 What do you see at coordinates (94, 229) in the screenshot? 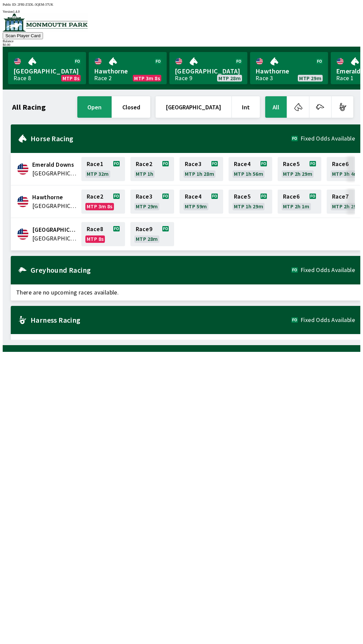
I see `span: Race 8` at bounding box center [94, 229].